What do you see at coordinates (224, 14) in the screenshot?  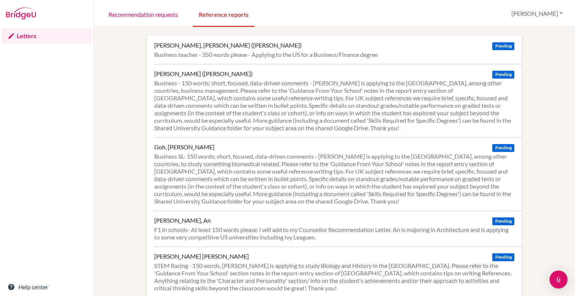 I see `a: Reference reports` at bounding box center [224, 14].